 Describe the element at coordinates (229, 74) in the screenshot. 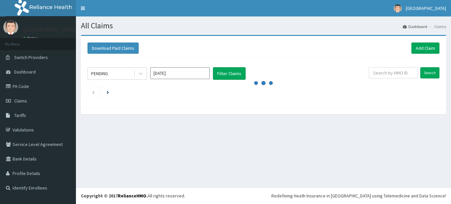

I see `button: Filter Claims` at that location.